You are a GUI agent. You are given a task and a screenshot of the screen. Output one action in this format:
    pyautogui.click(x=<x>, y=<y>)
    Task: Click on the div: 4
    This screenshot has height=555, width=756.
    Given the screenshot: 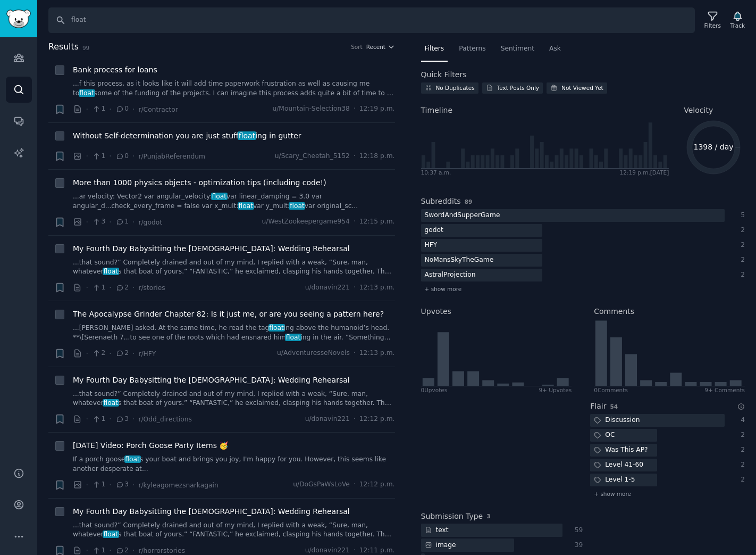 What is the action you would take?
    pyautogui.click(x=741, y=421)
    